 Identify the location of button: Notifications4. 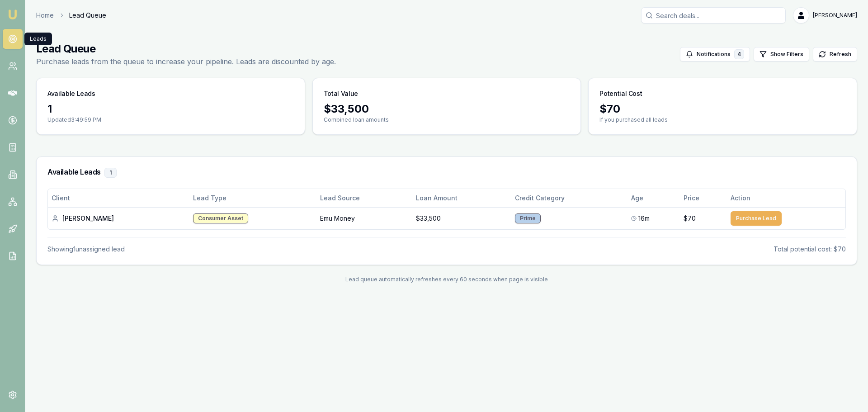
(714, 54).